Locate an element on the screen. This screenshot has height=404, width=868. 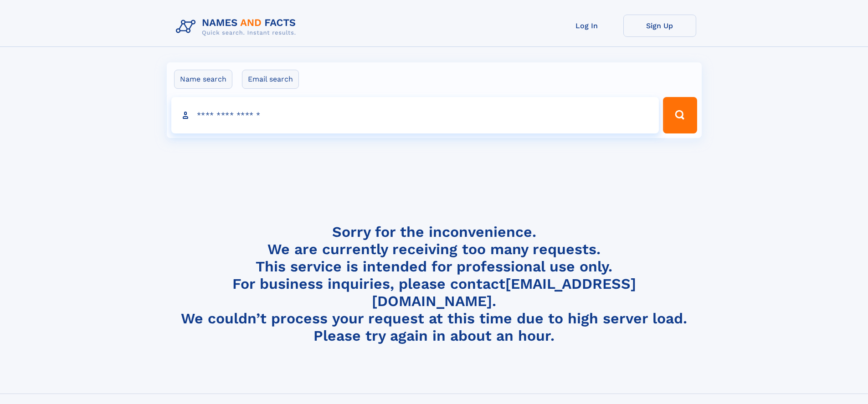
button: Search Button is located at coordinates (680, 115).